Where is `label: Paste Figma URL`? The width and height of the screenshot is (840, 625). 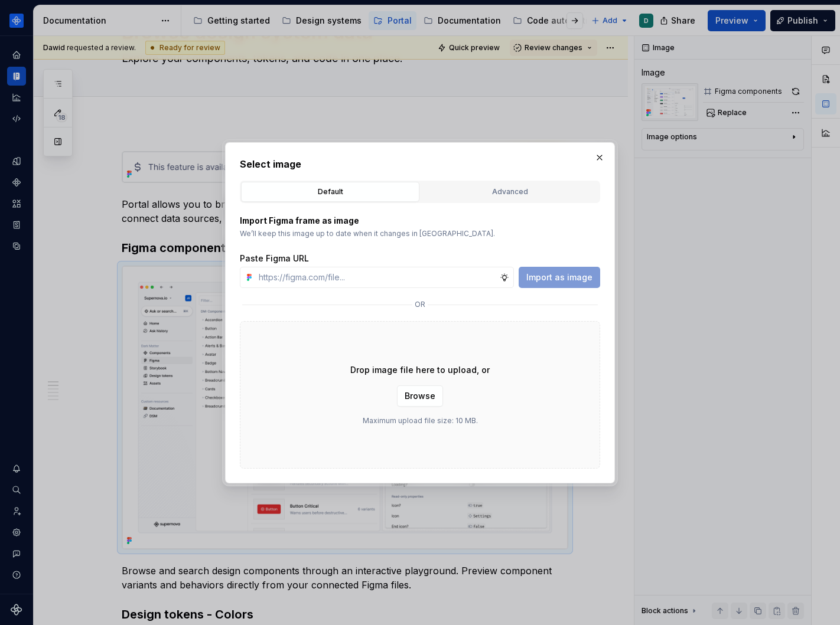 label: Paste Figma URL is located at coordinates (274, 259).